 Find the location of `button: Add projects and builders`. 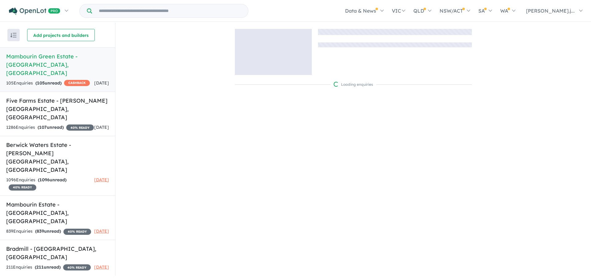

button: Add projects and builders is located at coordinates (61, 35).